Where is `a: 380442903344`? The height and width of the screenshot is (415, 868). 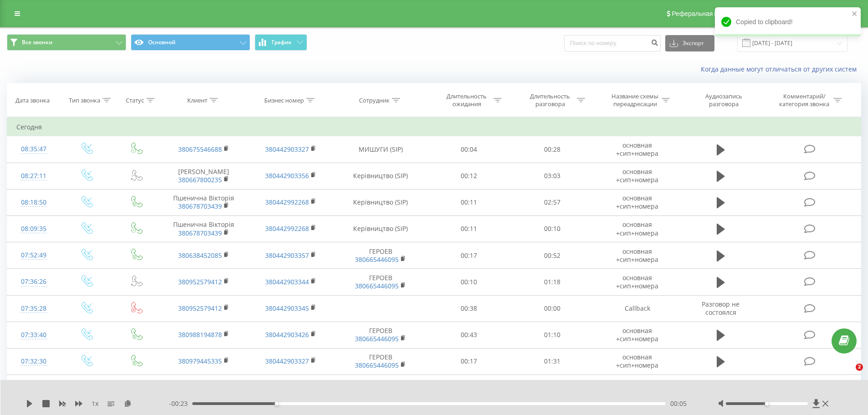 a: 380442903344 is located at coordinates (287, 282).